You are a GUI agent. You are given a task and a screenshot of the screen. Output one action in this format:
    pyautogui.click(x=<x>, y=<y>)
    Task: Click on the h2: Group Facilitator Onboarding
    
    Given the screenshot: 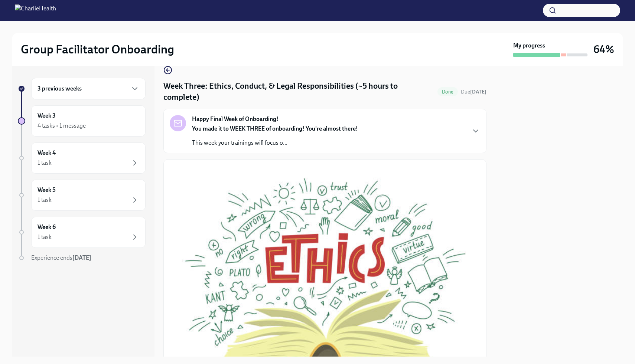 What is the action you would take?
    pyautogui.click(x=97, y=49)
    